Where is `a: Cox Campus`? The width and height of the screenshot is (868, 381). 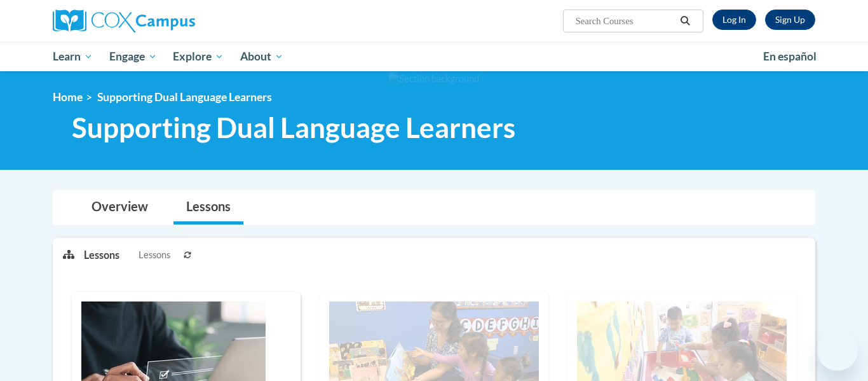
a: Cox Campus is located at coordinates (174, 21).